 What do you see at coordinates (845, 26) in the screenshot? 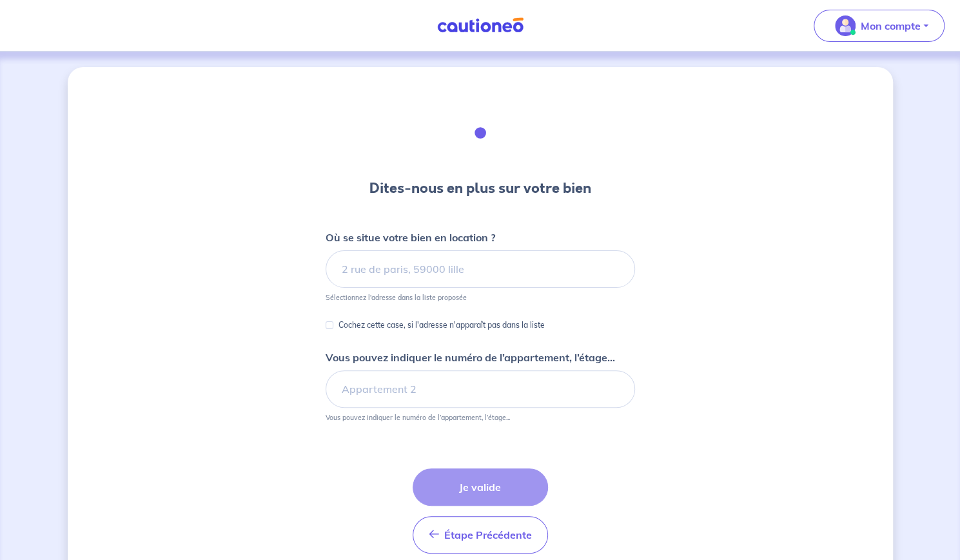
I see `img: illu_account_valid_menu.svg` at bounding box center [845, 26].